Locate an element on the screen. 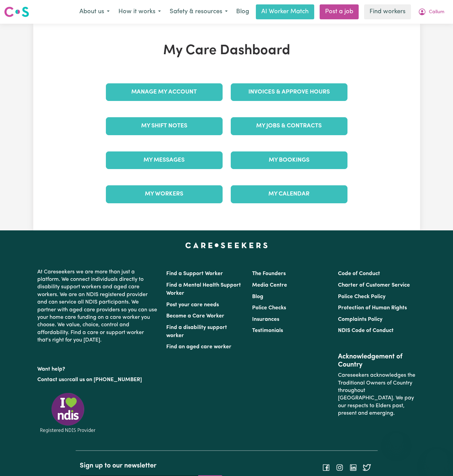 The width and height of the screenshot is (453, 476). a: My Workers is located at coordinates (164, 194).